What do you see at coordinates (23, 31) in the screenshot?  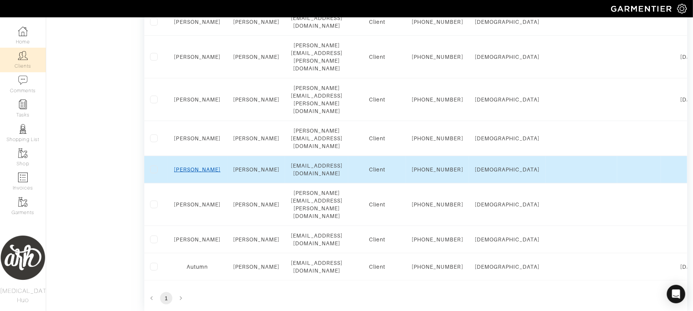 I see `img: dashboard-icon-dbcd8f5a0b271acd01030246c82b418ddd0df26cd7fceb0bd07c9910d44c42f6.png` at bounding box center [23, 31].